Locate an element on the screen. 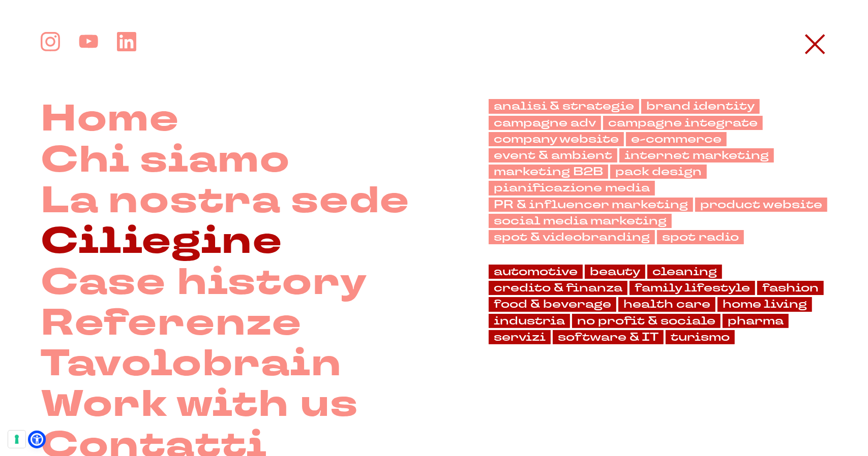 Image resolution: width=868 pixels, height=456 pixels. a: campagne integrate is located at coordinates (682, 123).